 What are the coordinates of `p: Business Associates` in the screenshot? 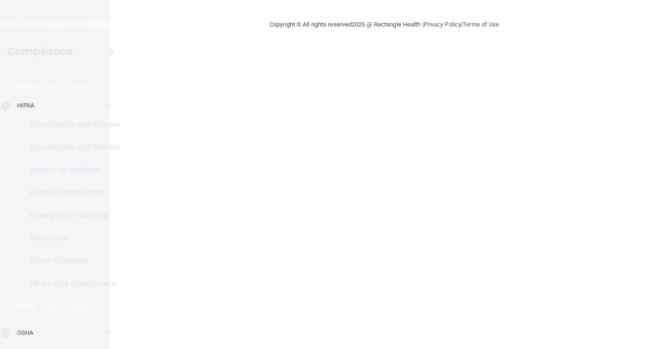 It's located at (71, 193).